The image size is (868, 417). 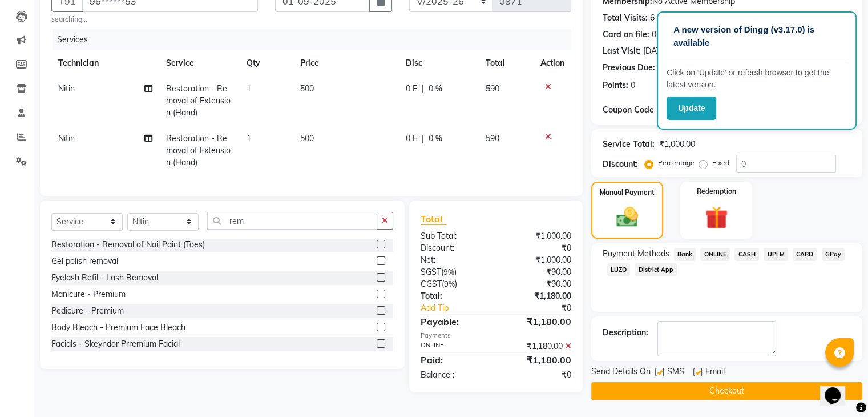 I want to click on span: CGST, so click(x=431, y=284).